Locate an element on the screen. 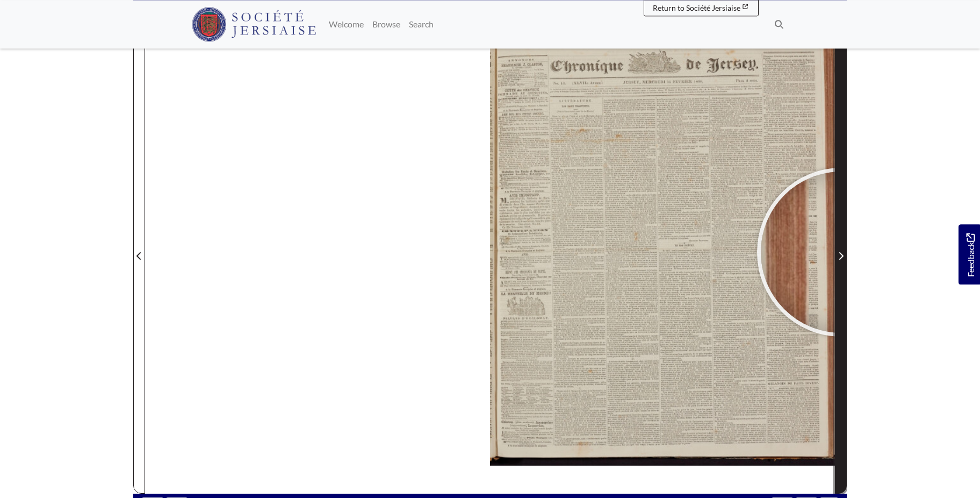 The image size is (980, 498). a: Search is located at coordinates (422, 24).